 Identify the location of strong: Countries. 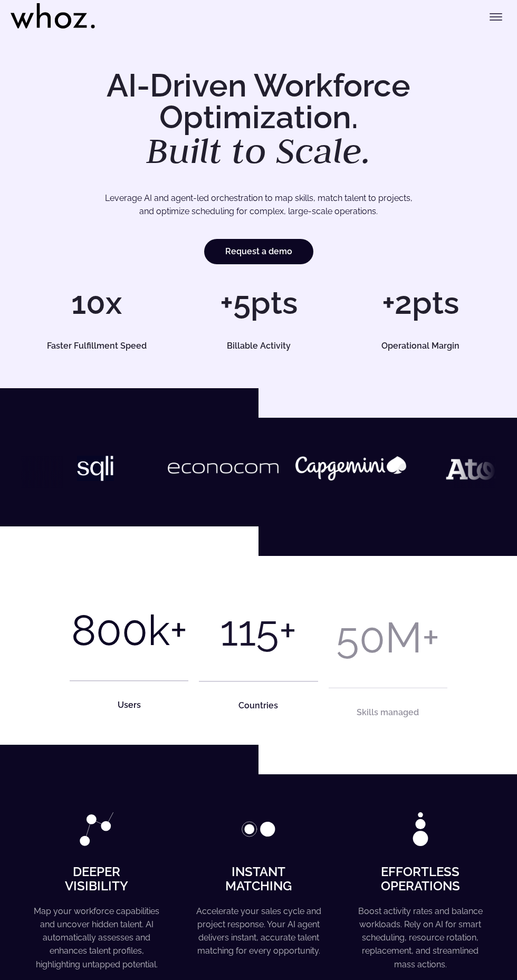
(258, 705).